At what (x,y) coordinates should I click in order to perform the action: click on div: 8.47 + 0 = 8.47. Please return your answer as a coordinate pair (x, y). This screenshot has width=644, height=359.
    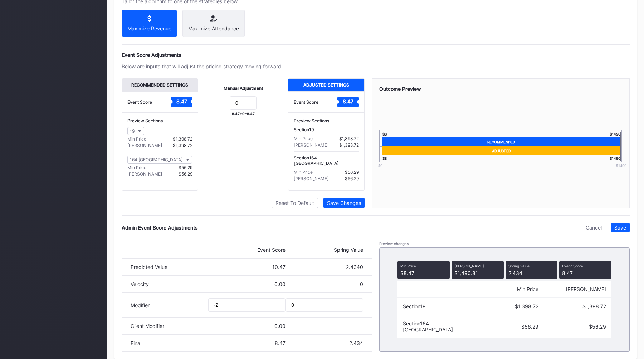
    Looking at the image, I should click on (243, 114).